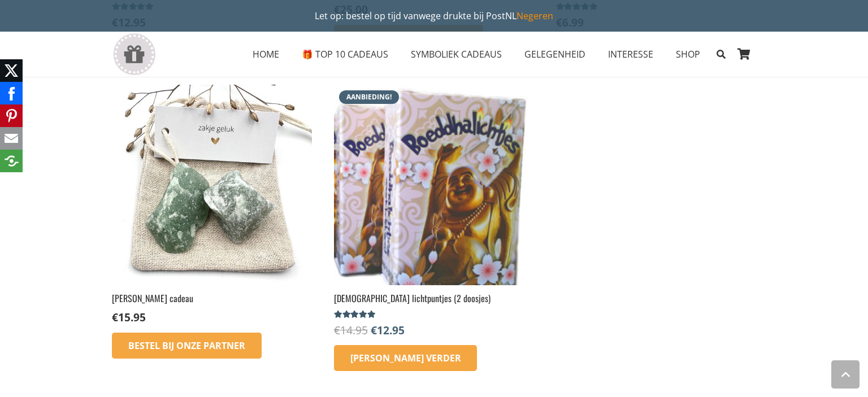 The image size is (868, 397). What do you see at coordinates (388, 330) in the screenshot?
I see `bdi: 12.95` at bounding box center [388, 330].